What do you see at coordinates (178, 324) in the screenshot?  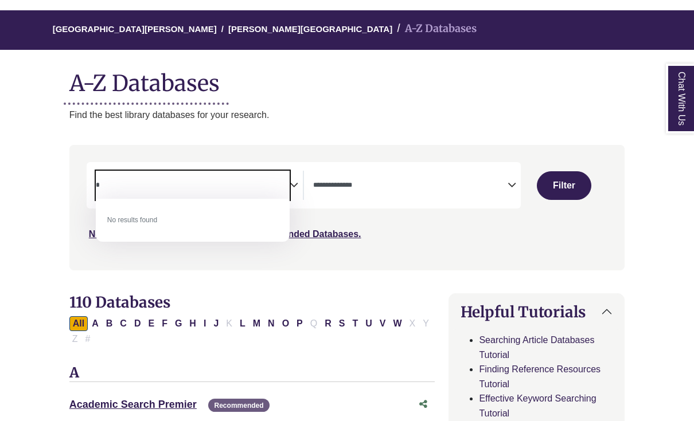 I see `button: Filter Results G` at bounding box center [178, 324].